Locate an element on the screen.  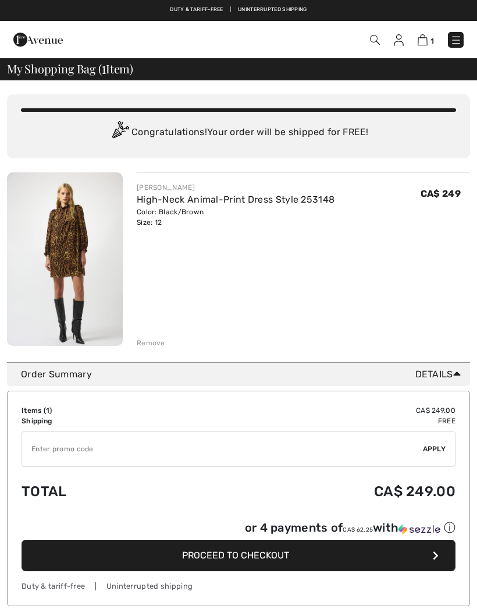
td: Items ( ) is located at coordinates (99, 411).